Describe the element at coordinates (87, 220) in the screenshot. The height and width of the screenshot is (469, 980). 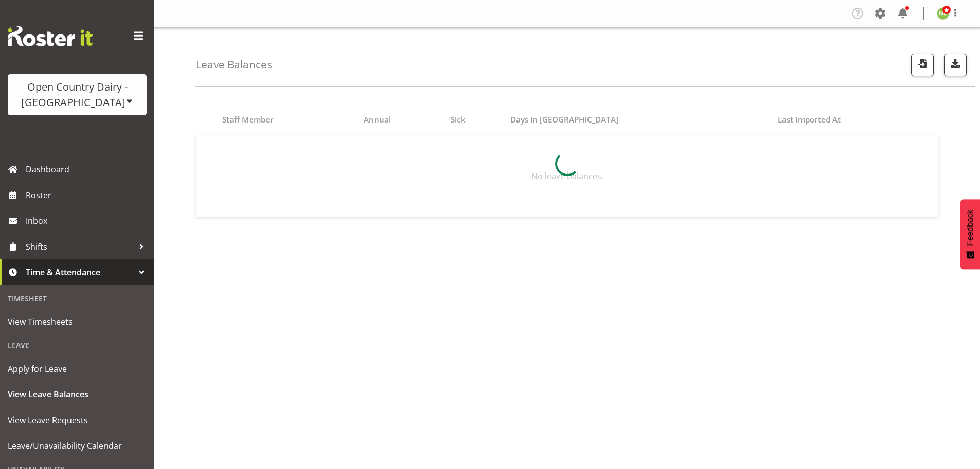
I see `span: Inbox` at that location.